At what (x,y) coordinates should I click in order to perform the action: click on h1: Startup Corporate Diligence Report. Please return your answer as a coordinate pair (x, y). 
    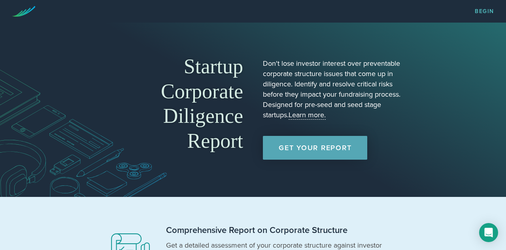
    Looking at the image, I should click on (173, 104).